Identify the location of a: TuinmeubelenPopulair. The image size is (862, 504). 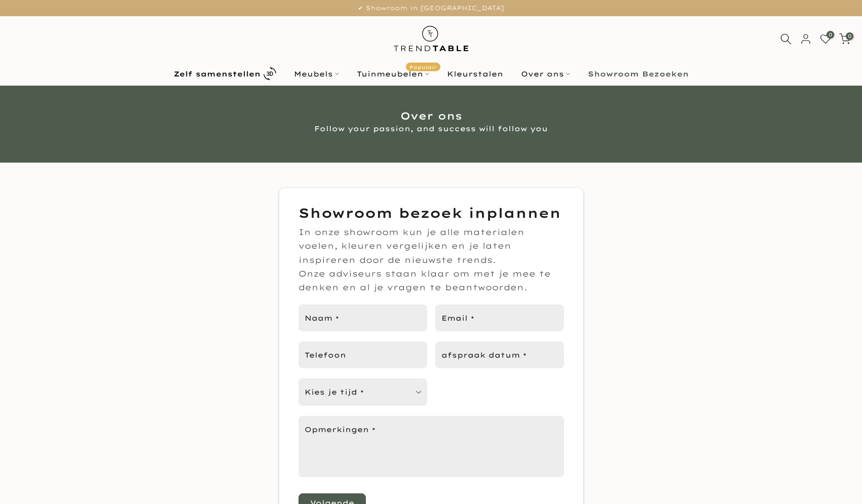
(393, 74).